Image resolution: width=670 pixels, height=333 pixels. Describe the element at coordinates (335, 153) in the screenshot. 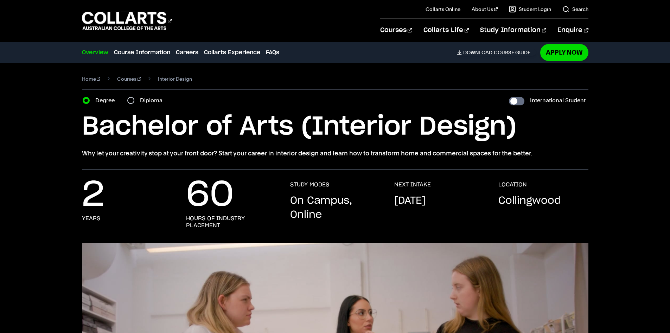

I see `p: Why let your creativity stop at your front door? Start your career in interior design and learn h...` at that location.